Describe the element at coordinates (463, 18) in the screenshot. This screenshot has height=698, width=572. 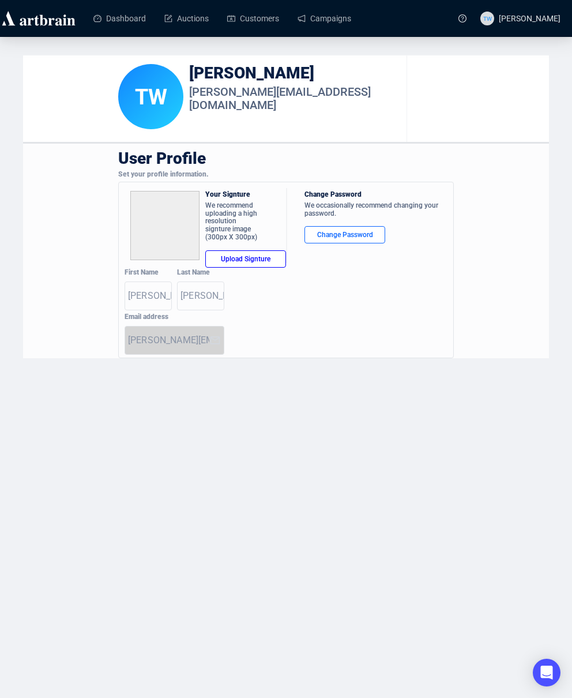
I see `span: question-circle` at that location.